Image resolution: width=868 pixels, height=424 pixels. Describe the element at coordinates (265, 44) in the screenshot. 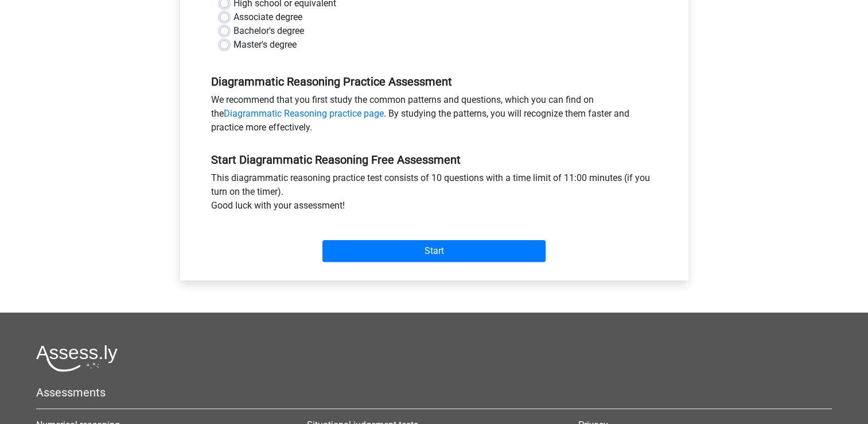

I see `label: Master's degree` at that location.